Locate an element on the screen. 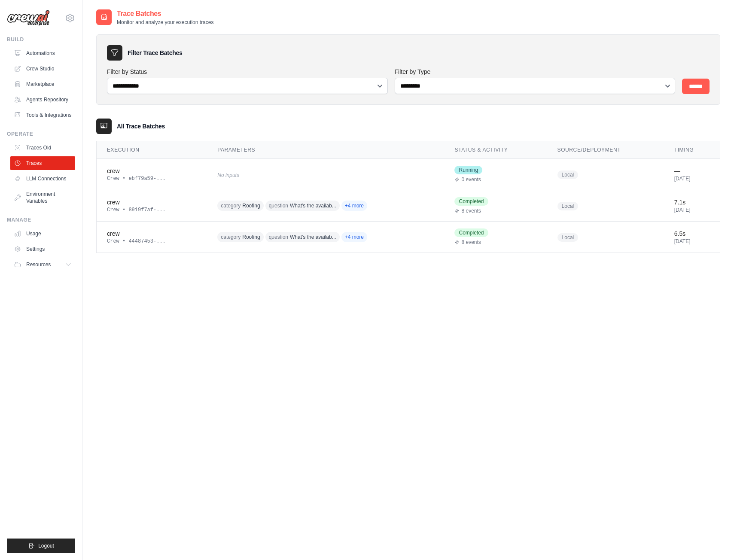 The image size is (734, 560). h2: Trace Batches is located at coordinates (165, 14).